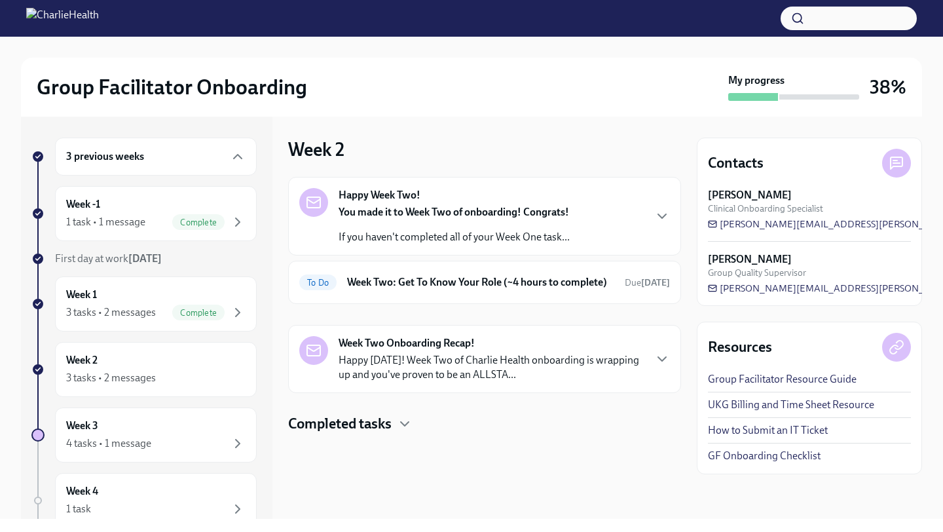 This screenshot has height=532, width=943. What do you see at coordinates (105, 222) in the screenshot?
I see `div: 1 task • 1 message` at bounding box center [105, 222].